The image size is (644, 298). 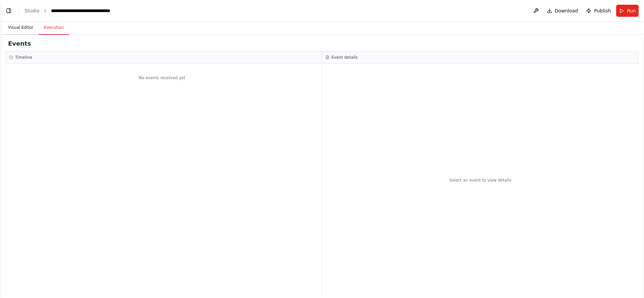 I want to click on span: Publish, so click(x=602, y=11).